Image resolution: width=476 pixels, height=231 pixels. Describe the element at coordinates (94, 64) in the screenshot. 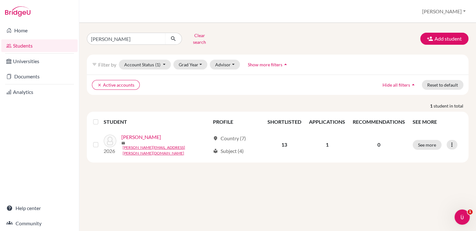

I see `i: filter_list` at that location.